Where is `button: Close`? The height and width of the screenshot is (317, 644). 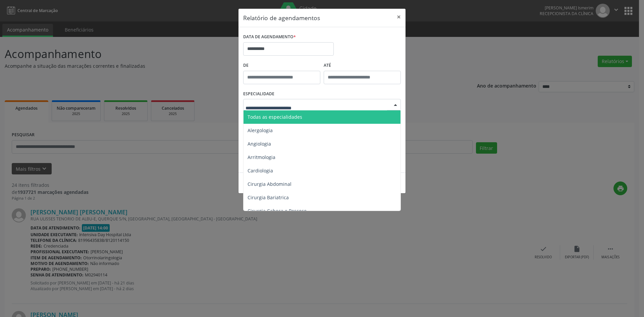 button: Close is located at coordinates (399, 17).